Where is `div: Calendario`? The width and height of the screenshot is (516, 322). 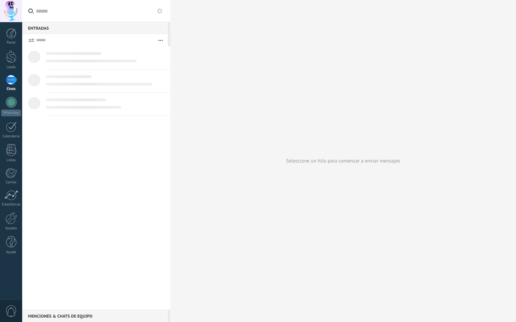 div: Calendario is located at coordinates (11, 136).